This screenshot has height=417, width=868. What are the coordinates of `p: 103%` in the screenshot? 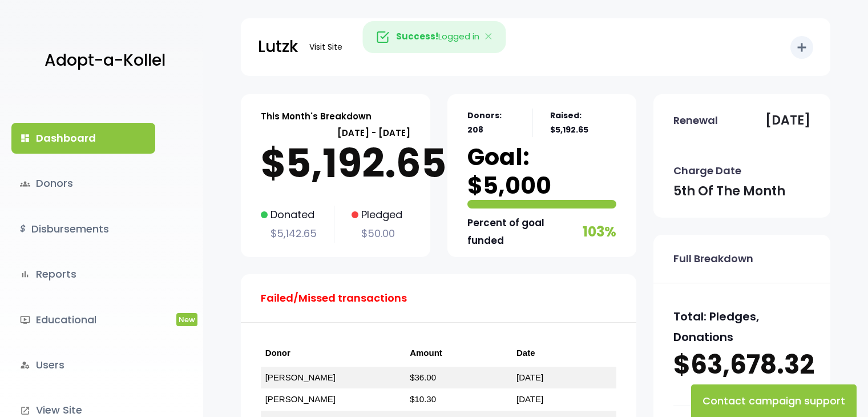 It's located at (599, 232).